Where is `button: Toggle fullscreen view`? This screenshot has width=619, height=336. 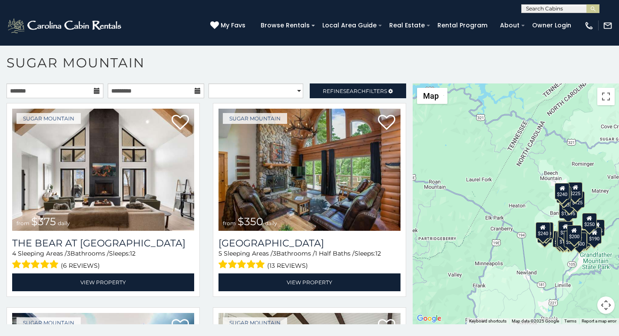 button: Toggle fullscreen view is located at coordinates (606, 96).